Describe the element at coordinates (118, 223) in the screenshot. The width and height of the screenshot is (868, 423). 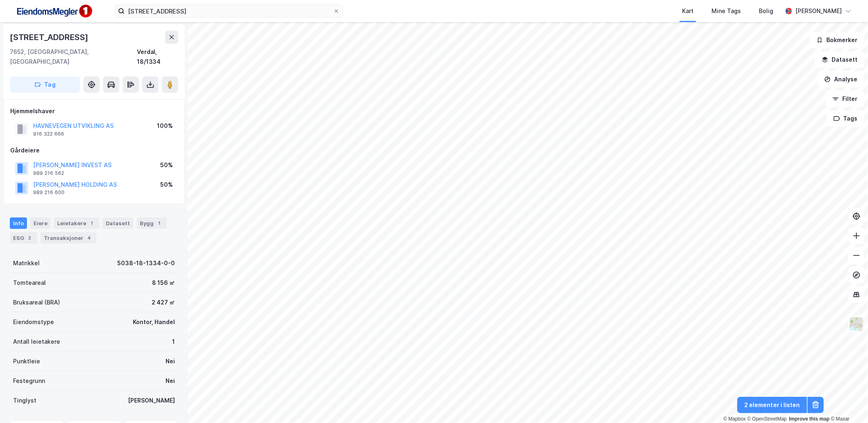
I see `div: Datasett` at that location.